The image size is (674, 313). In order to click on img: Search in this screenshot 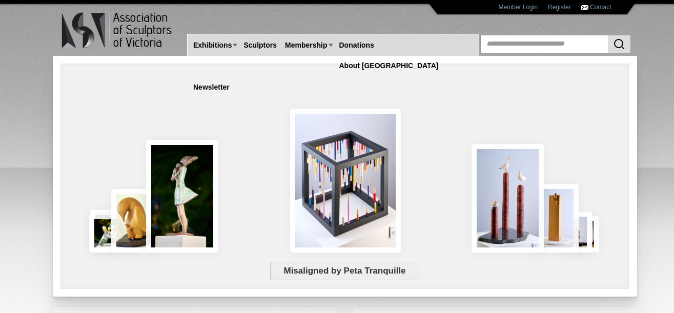, I will do `click(619, 44)`.